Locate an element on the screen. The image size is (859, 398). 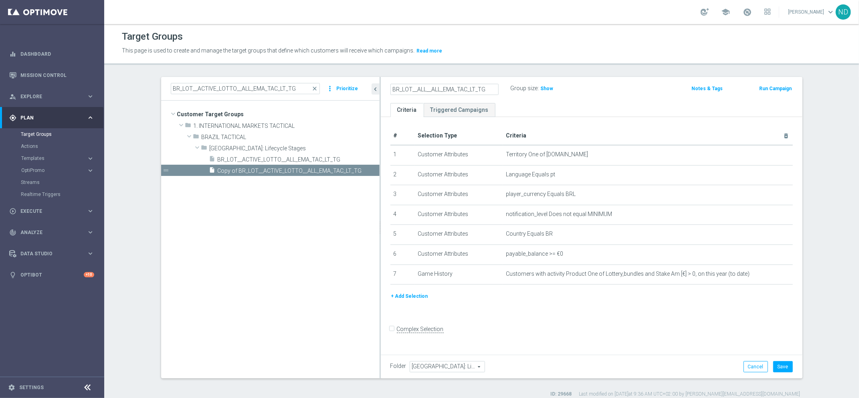
div: OptiPromo is located at coordinates (54, 170).